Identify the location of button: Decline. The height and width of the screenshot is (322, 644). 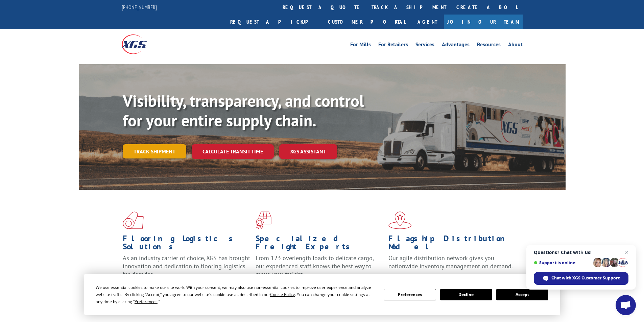
(466, 294).